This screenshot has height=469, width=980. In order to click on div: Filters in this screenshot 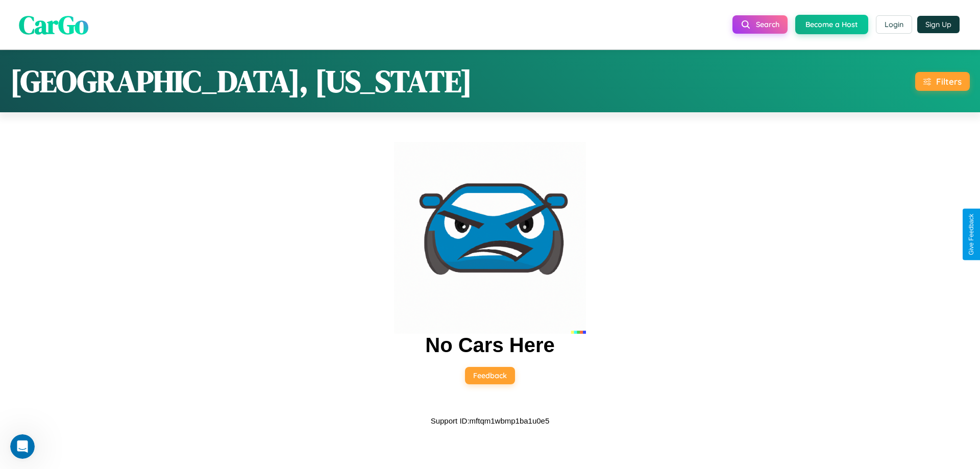, I will do `click(949, 81)`.